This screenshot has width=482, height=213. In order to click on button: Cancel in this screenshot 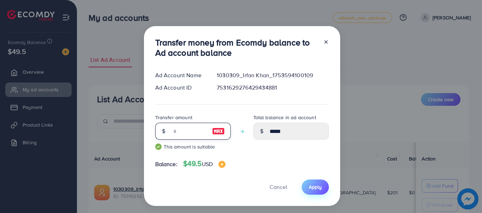, I will do `click(279, 187)`.